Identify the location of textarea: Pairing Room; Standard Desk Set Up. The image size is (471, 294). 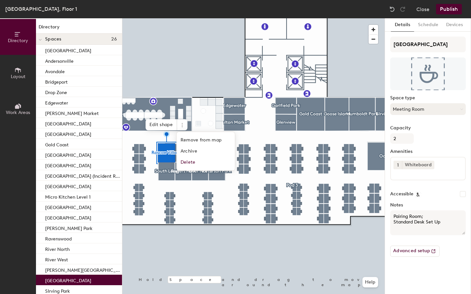
(428, 223).